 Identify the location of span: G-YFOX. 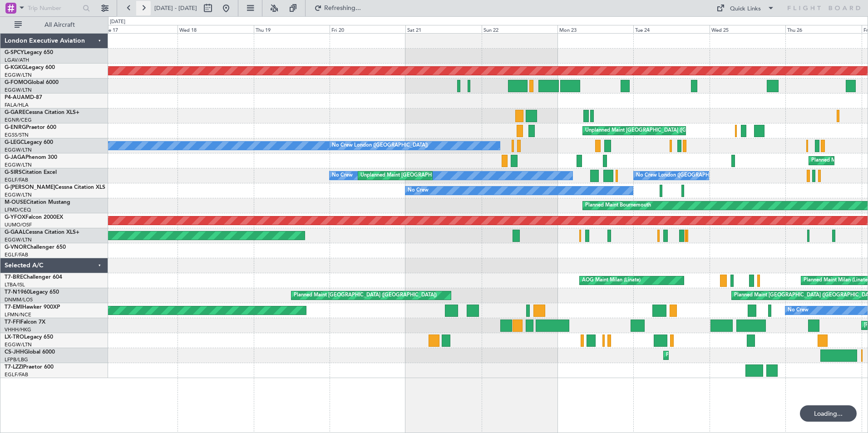
(15, 217).